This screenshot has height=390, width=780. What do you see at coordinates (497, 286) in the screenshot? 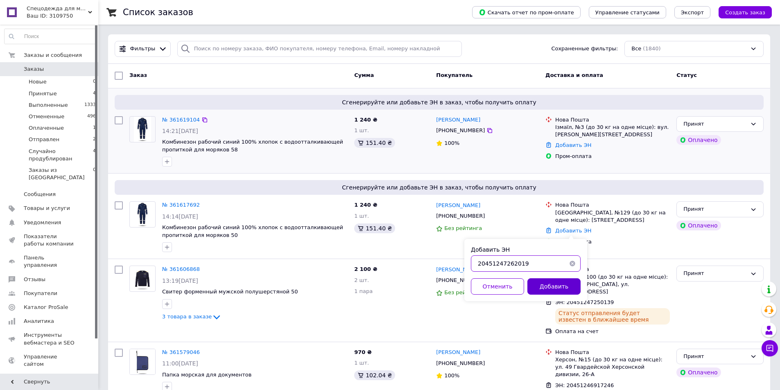
I see `button: Отменить` at bounding box center [497, 286].